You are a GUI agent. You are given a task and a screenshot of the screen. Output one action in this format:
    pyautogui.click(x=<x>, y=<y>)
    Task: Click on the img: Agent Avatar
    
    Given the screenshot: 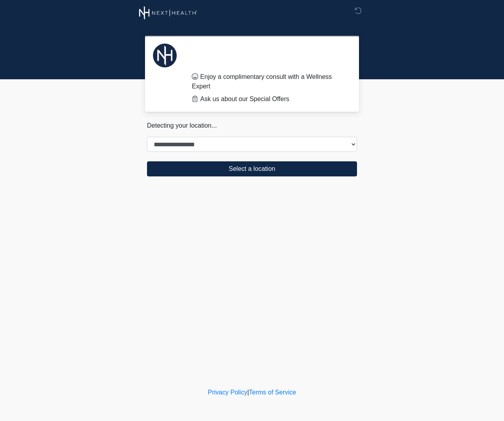 What is the action you would take?
    pyautogui.click(x=165, y=56)
    